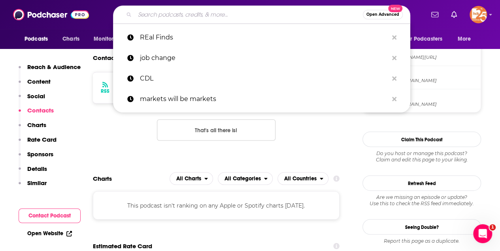 The width and height of the screenshot is (500, 251). Describe the element at coordinates (51, 15) in the screenshot. I see `img: Podchaser - Follow, Share and Rate Podcasts` at that location.